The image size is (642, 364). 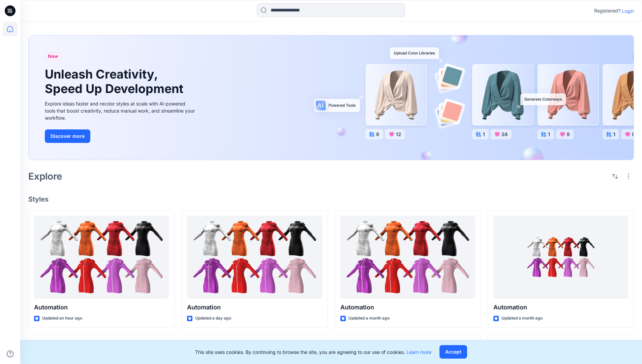 I want to click on button: Discover more, so click(x=68, y=136).